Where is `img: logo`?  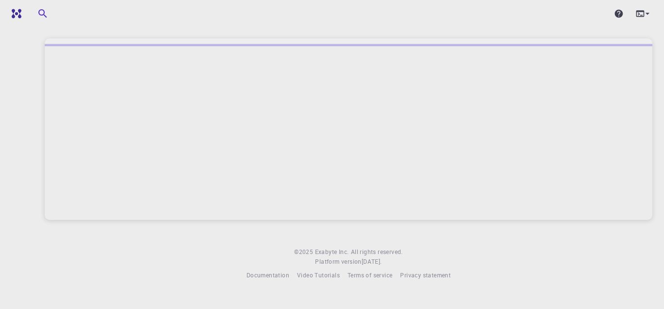
img: logo is located at coordinates (15, 14).